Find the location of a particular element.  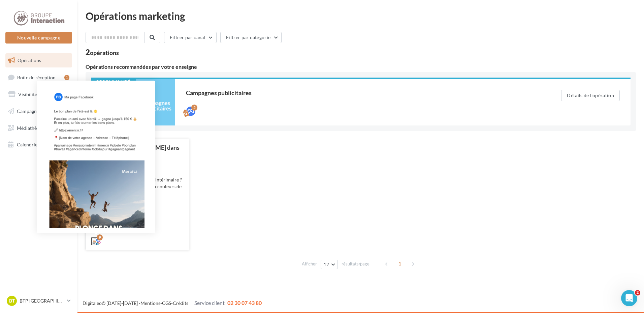

span: Opérations is located at coordinates (29, 60).